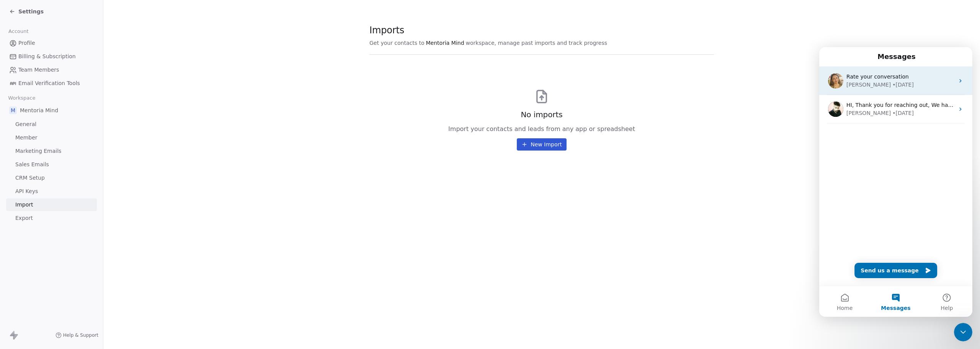  I want to click on span: Rate your conversation, so click(58, 29).